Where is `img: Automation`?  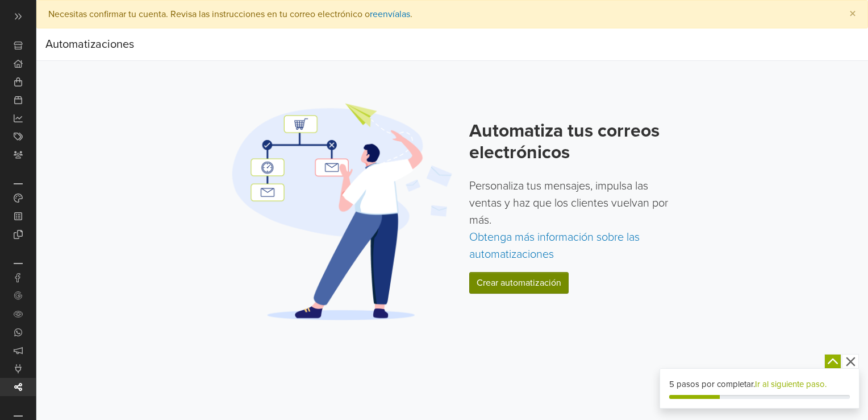 img: Automation is located at coordinates (341, 210).